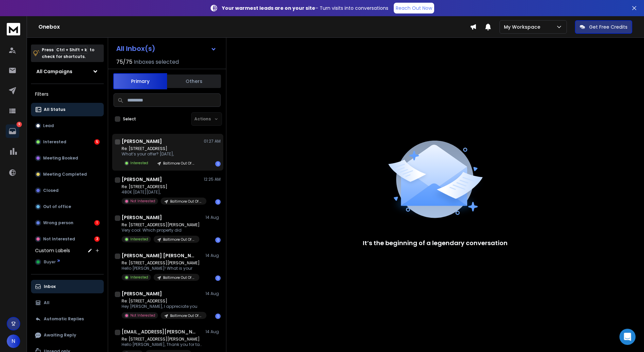  I want to click on p: Inbox, so click(49, 286).